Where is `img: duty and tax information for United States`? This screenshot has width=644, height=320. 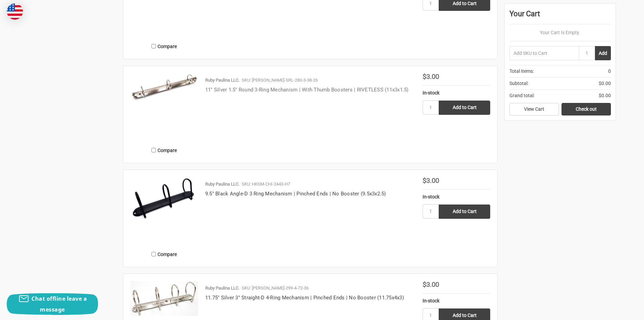
img: duty and tax information for United States is located at coordinates (15, 12).